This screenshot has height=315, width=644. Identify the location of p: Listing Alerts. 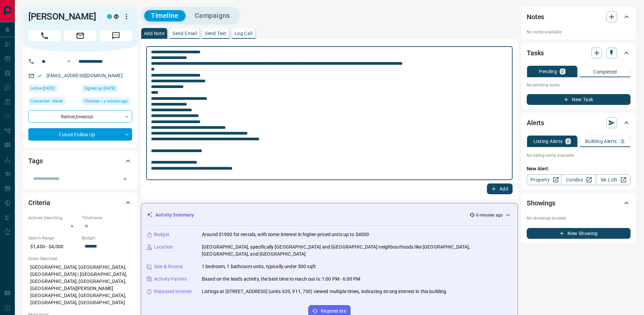
(548, 141).